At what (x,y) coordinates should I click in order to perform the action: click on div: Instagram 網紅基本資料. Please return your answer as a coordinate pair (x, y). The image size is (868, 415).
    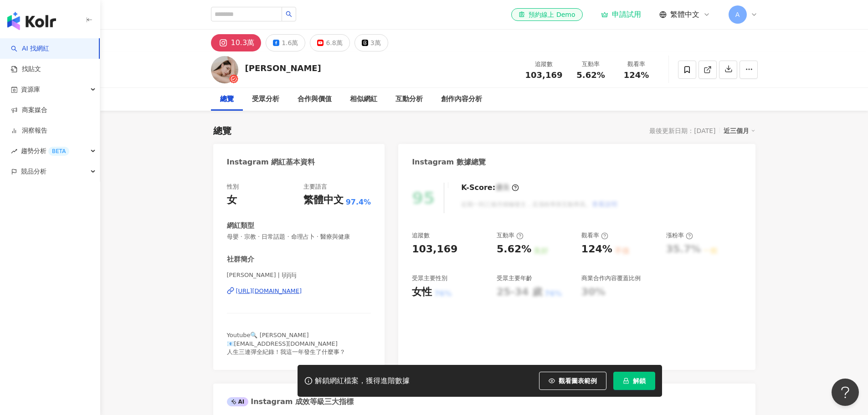
    Looking at the image, I should click on (271, 162).